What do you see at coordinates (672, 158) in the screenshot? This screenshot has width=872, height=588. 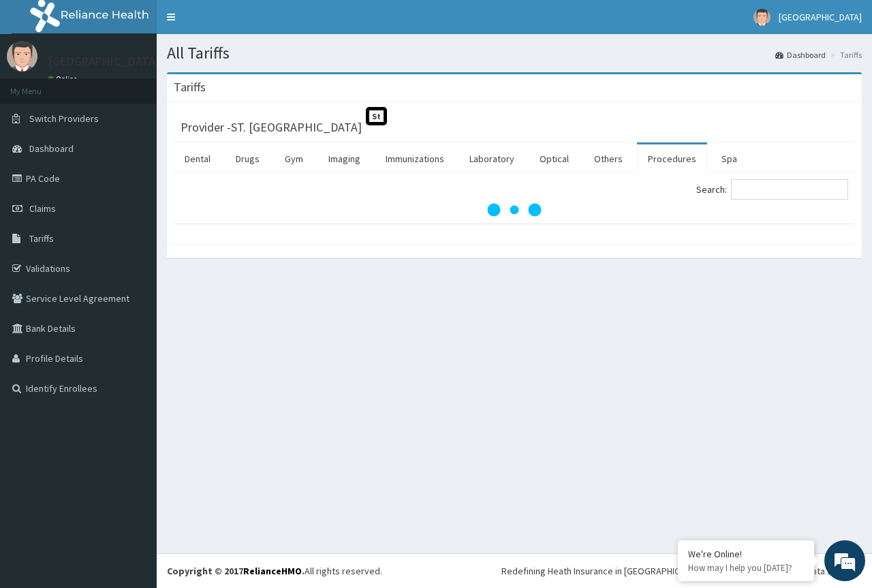 I see `a: Procedures` at bounding box center [672, 158].